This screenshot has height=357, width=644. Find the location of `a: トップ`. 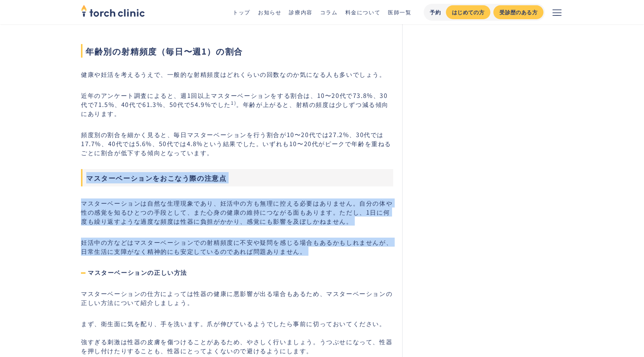

a: トップ is located at coordinates (241, 12).